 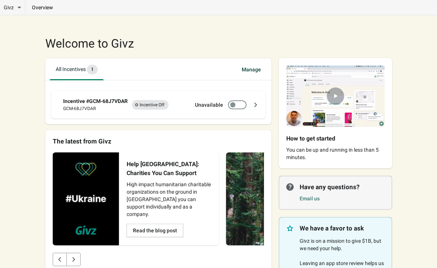 I want to click on div: Incentive #GCM-68J7VDAR, so click(x=96, y=101).